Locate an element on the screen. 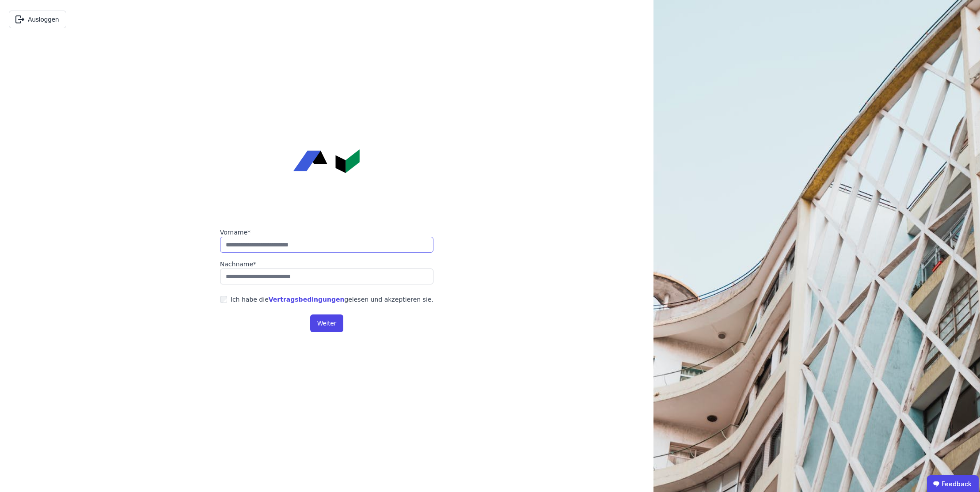 Image resolution: width=980 pixels, height=492 pixels. a: Vertragsbedingungen is located at coordinates (307, 299).